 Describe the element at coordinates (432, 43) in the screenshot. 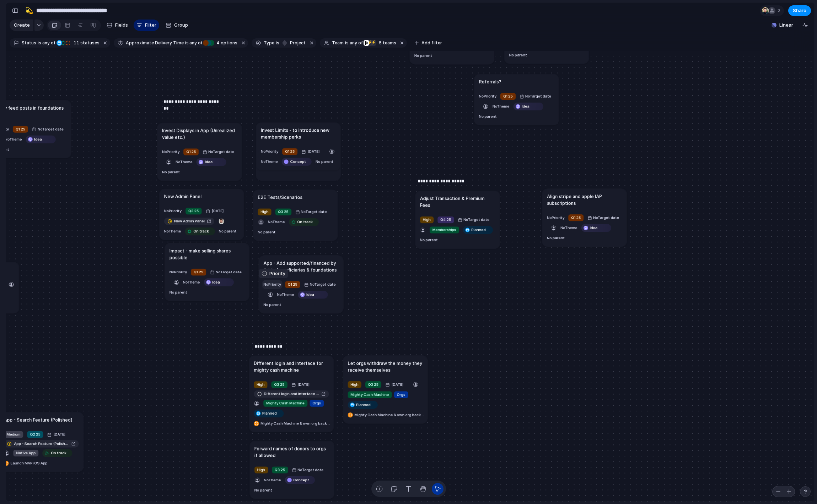

I see `span: Add filter` at that location.